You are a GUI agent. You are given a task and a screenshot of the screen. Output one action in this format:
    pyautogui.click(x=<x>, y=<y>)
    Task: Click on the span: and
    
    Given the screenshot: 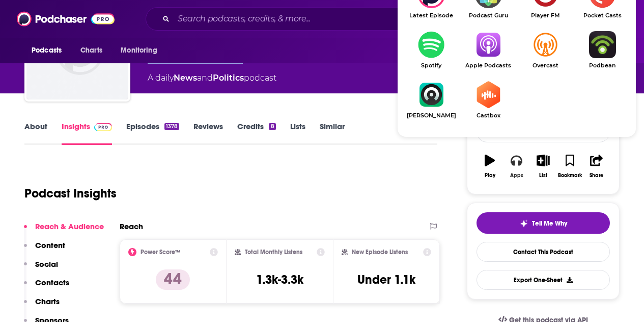 What is the action you would take?
    pyautogui.click(x=205, y=77)
    